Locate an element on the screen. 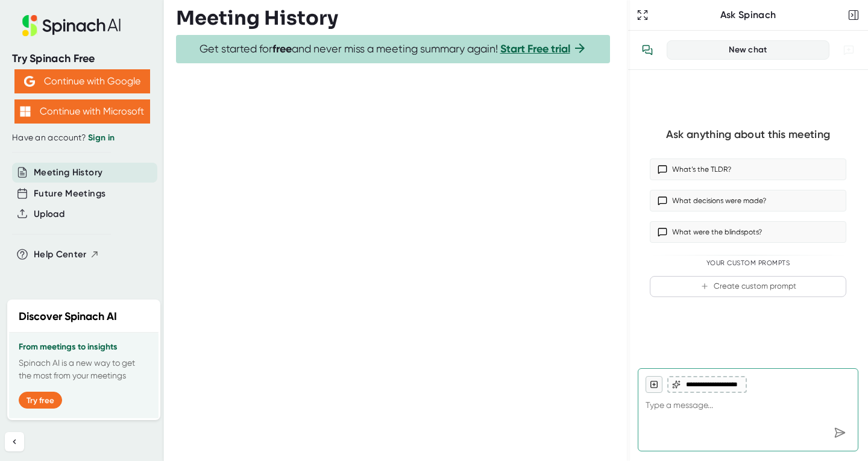  span: Future Meetings is located at coordinates (69, 193).